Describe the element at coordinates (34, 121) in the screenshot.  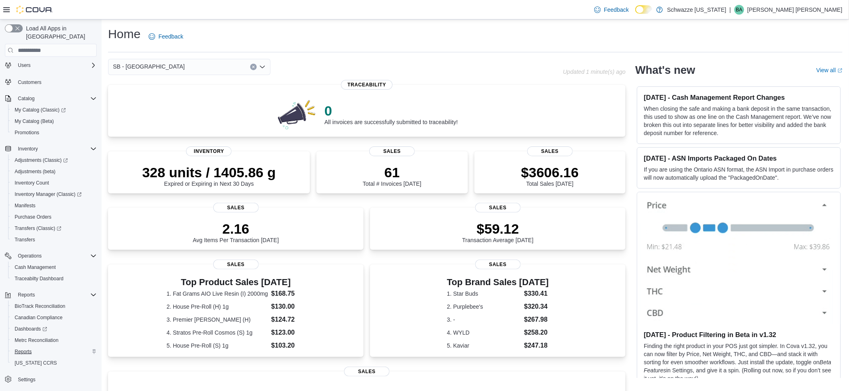
I see `a: My Catalog (Beta)` at that location.